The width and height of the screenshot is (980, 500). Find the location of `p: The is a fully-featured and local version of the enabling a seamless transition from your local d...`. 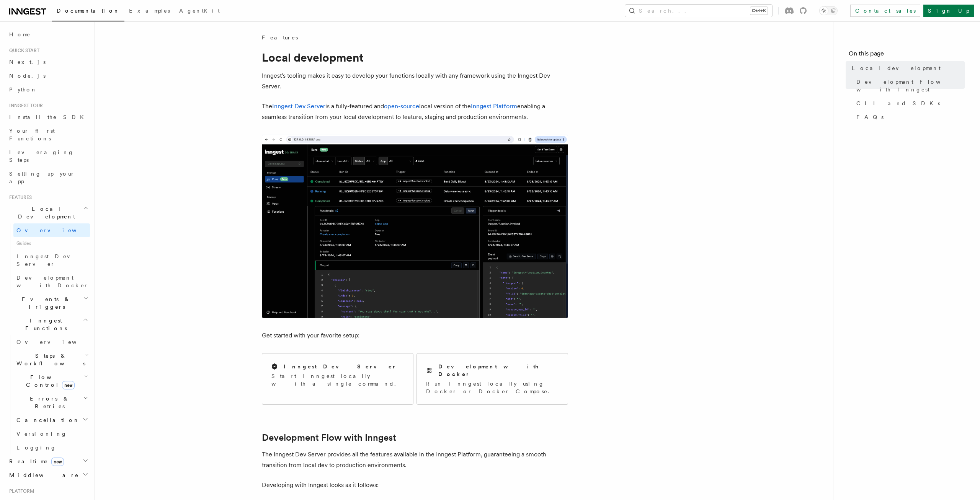

p: The is a fully-featured and local version of the enabling a seamless transition from your local d... is located at coordinates (415, 112).